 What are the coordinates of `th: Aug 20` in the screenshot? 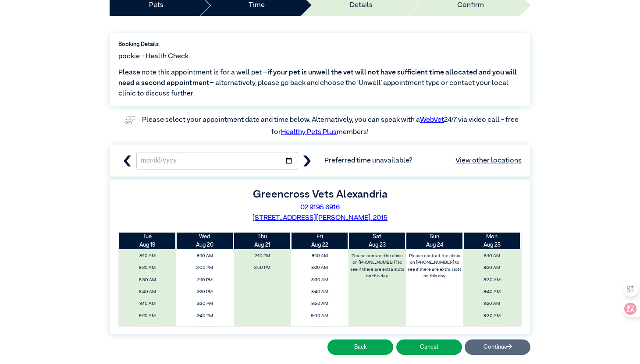 It's located at (205, 241).